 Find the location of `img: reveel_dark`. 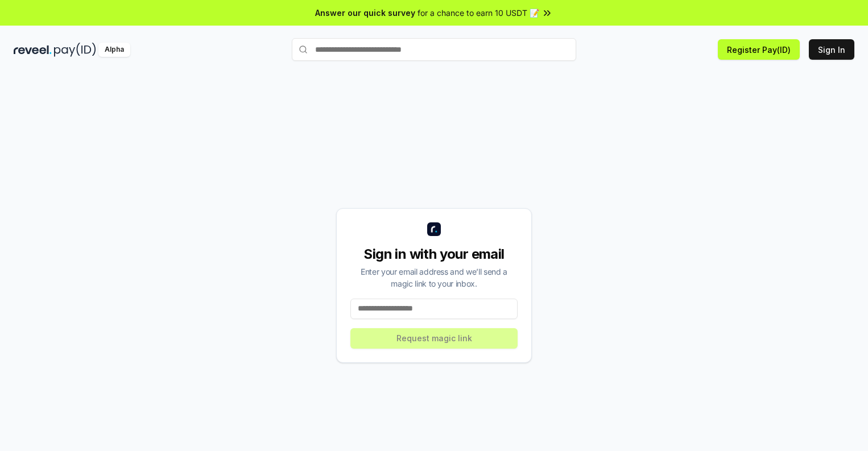

img: reveel_dark is located at coordinates (33, 49).